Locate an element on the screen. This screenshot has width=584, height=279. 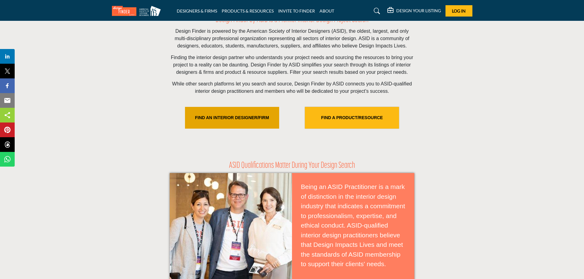
a: Search is located at coordinates (376, 11).